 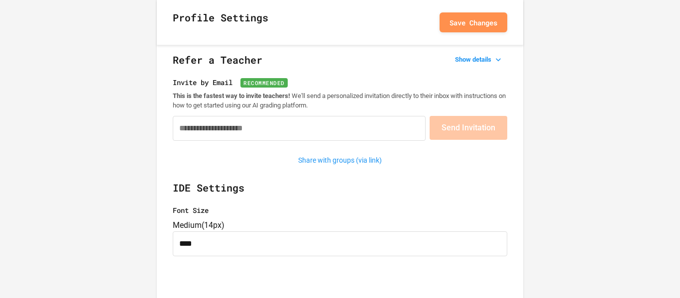 What do you see at coordinates (340, 65) in the screenshot?
I see `h2: Refer a Teacher` at bounding box center [340, 65].